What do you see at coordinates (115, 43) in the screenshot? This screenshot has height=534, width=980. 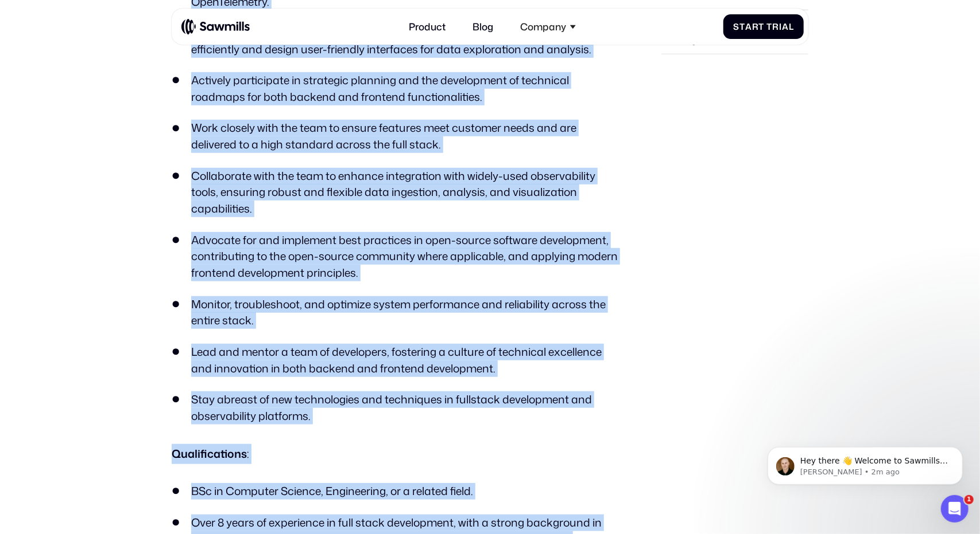 I see `div: message notification from Winston, 2m ago. Hey there 👋 Welcome to Sawmills. The smart telemetry m...` at bounding box center [115, 43].